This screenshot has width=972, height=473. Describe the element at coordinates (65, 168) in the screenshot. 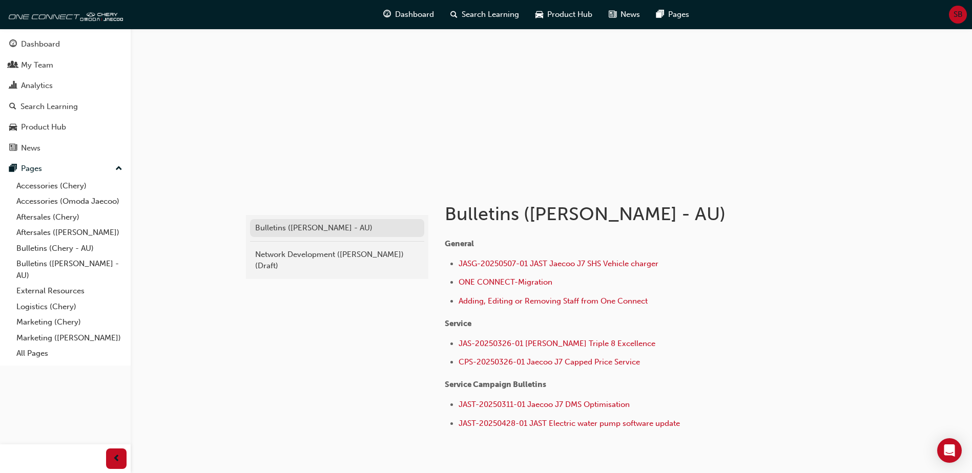

I see `button: Pages` at that location.